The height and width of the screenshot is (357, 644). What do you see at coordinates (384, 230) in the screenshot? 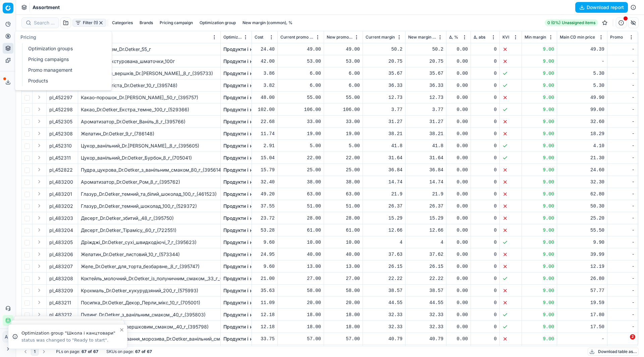
I see `div: 12.66` at bounding box center [384, 230].